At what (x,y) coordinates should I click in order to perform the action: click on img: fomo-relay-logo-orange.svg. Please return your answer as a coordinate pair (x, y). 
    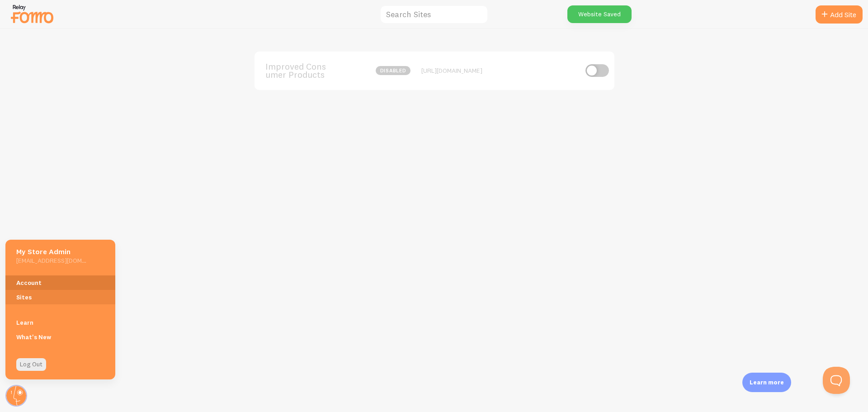
    Looking at the image, I should click on (32, 13).